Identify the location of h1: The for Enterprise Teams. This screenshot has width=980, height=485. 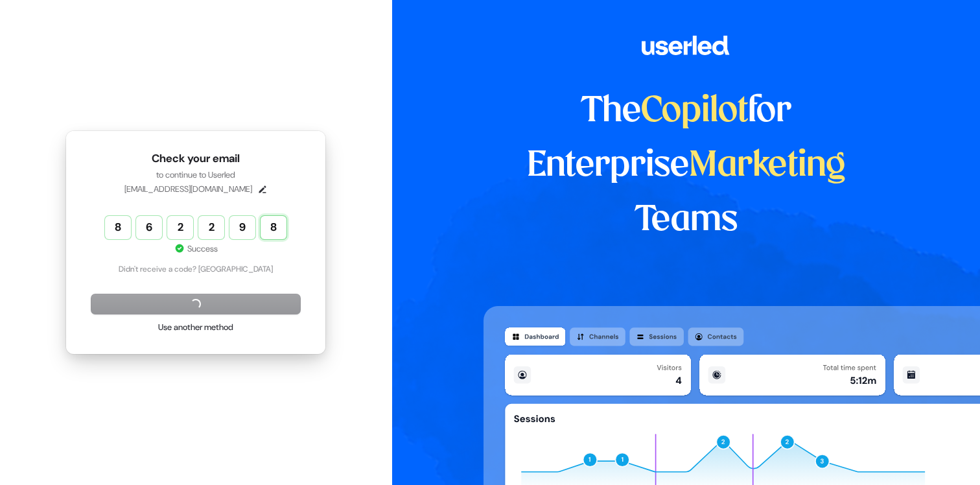
(686, 166).